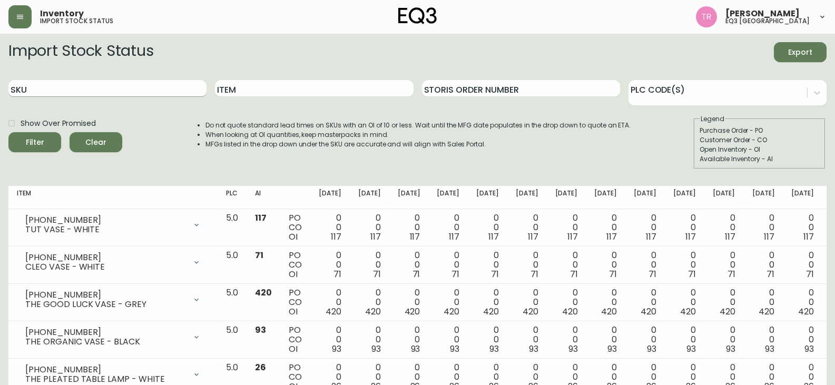 This screenshot has height=385, width=835. What do you see at coordinates (105, 230) in the screenshot?
I see `div: TUT VASE - WHITE` at bounding box center [105, 230].